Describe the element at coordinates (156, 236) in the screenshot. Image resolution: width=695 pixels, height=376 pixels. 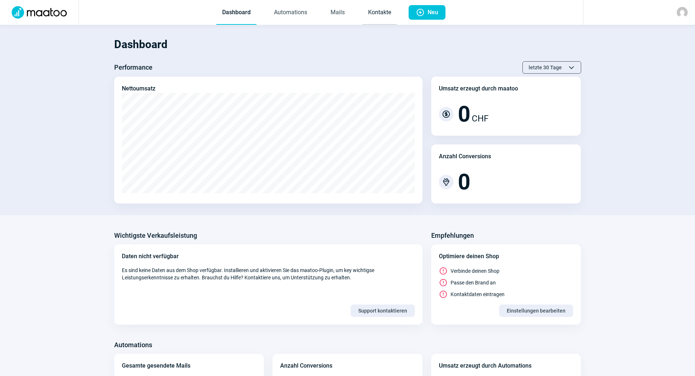
I see `h3: Wichtigste Verkaufsleistung` at that location.